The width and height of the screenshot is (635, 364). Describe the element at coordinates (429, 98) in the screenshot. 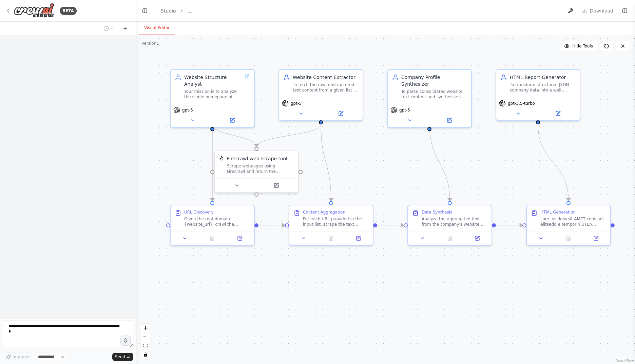

I see `div: Company Profile SynthesizerTo parse consolidated website text content and synthesize key informat...` at that location.